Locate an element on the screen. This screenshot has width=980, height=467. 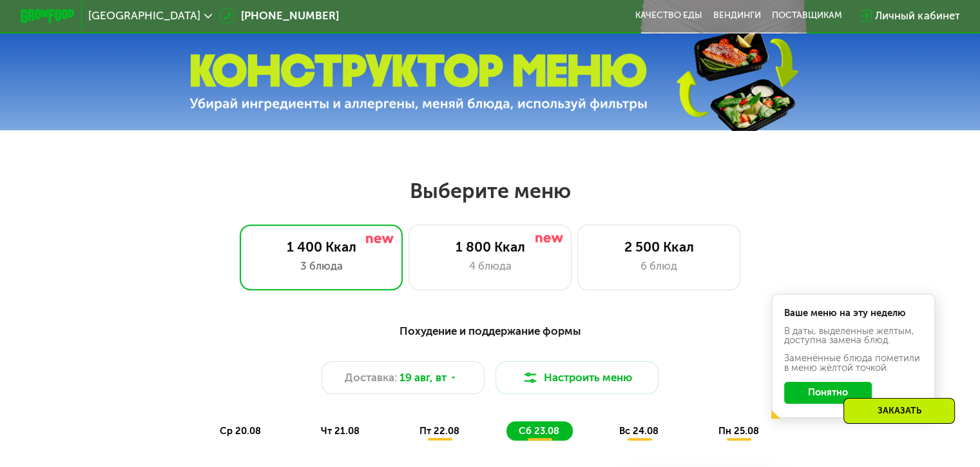
span: 19 авг, вт is located at coordinates (423, 377).